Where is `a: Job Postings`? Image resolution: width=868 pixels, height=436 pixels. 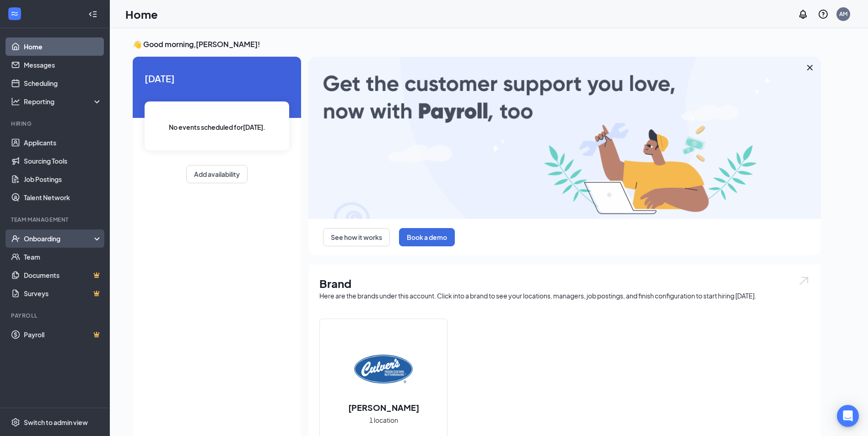 a: Job Postings is located at coordinates (63, 179).